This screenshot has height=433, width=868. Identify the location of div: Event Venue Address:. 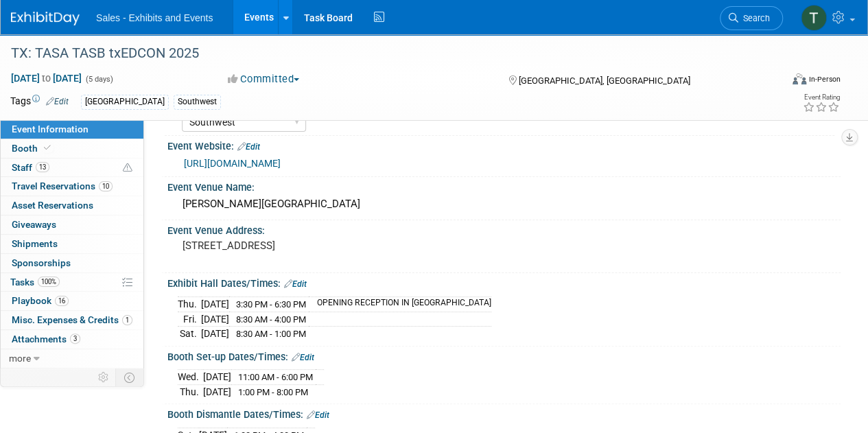
(504, 228).